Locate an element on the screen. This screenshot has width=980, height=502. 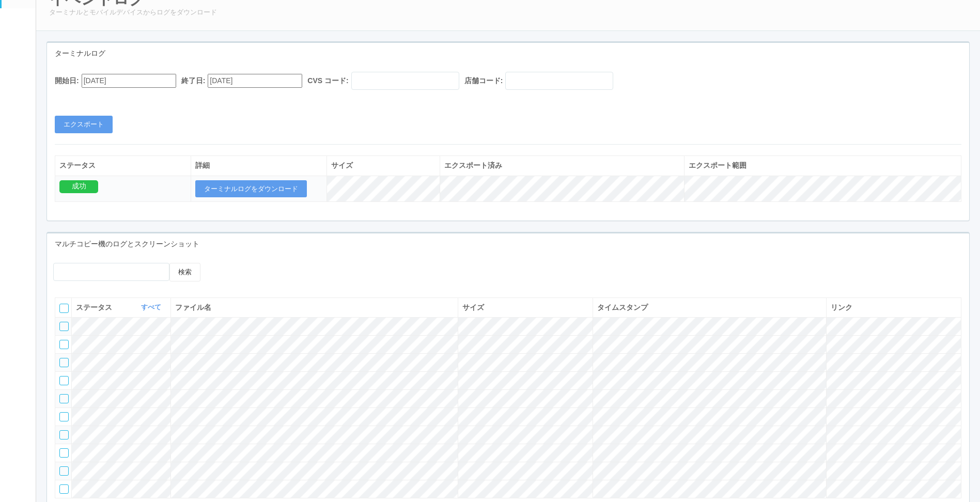
button: エクスポート is located at coordinates (84, 125).